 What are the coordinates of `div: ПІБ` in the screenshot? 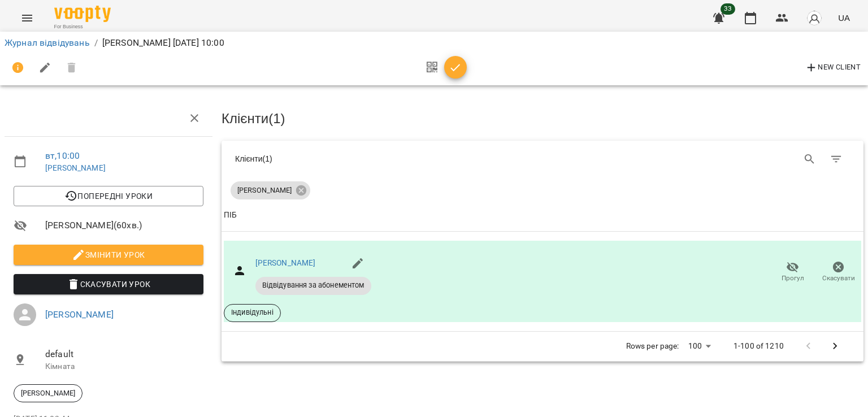 It's located at (230, 215).